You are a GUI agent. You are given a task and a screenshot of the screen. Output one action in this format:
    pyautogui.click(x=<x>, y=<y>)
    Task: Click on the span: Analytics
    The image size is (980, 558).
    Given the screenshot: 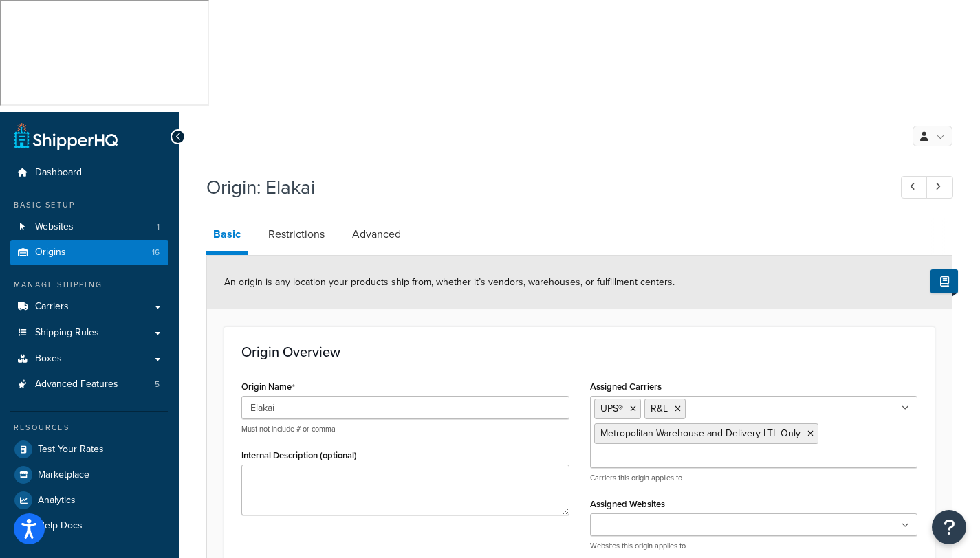 What is the action you would take?
    pyautogui.click(x=57, y=500)
    